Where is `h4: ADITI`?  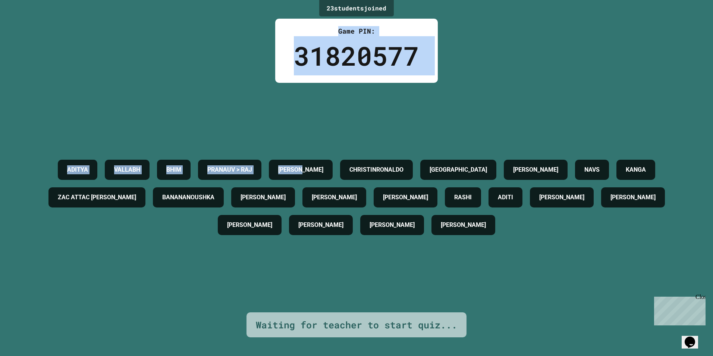
h4: ADITI is located at coordinates (506, 197).